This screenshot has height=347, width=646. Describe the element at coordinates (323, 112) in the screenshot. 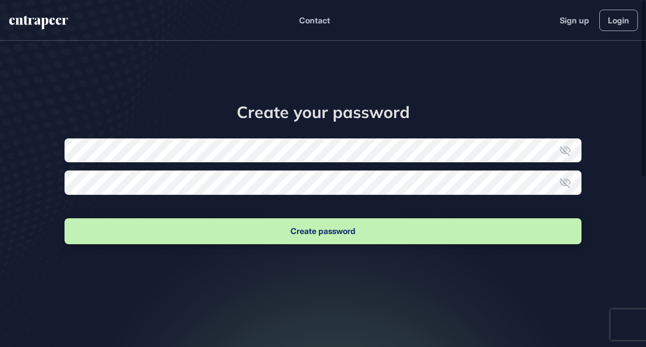

I see `h1: Create your password` at that location.